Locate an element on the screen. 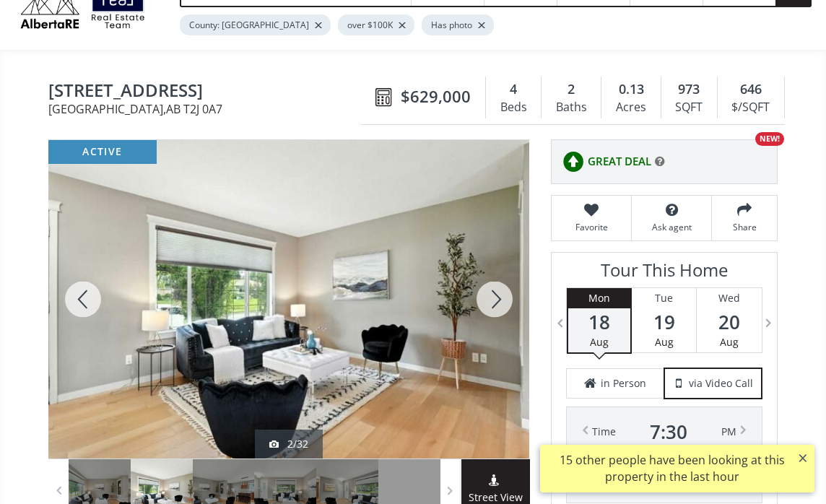  div: Time PM is located at coordinates (664, 432).